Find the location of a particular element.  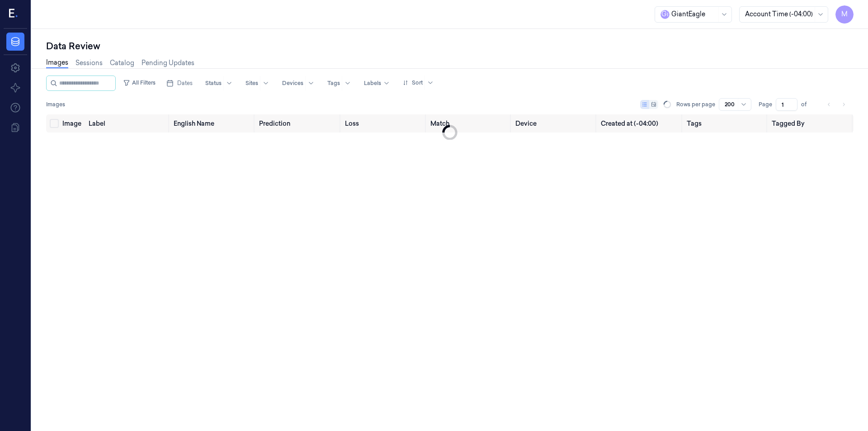

th: Device is located at coordinates (554, 124).